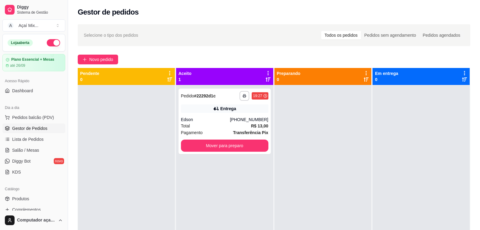  Describe the element at coordinates (16, 172) in the screenshot. I see `span: KDS` at that location.